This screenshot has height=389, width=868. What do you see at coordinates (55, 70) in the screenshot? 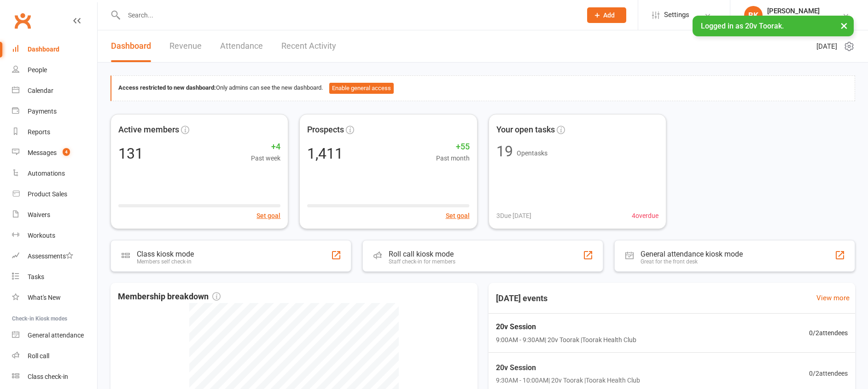
I see `a: People` at bounding box center [55, 70].